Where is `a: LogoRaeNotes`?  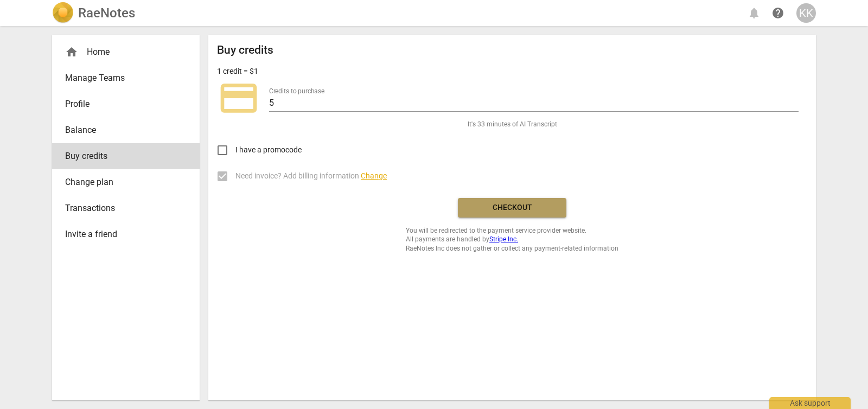 a: LogoRaeNotes is located at coordinates (94, 13).